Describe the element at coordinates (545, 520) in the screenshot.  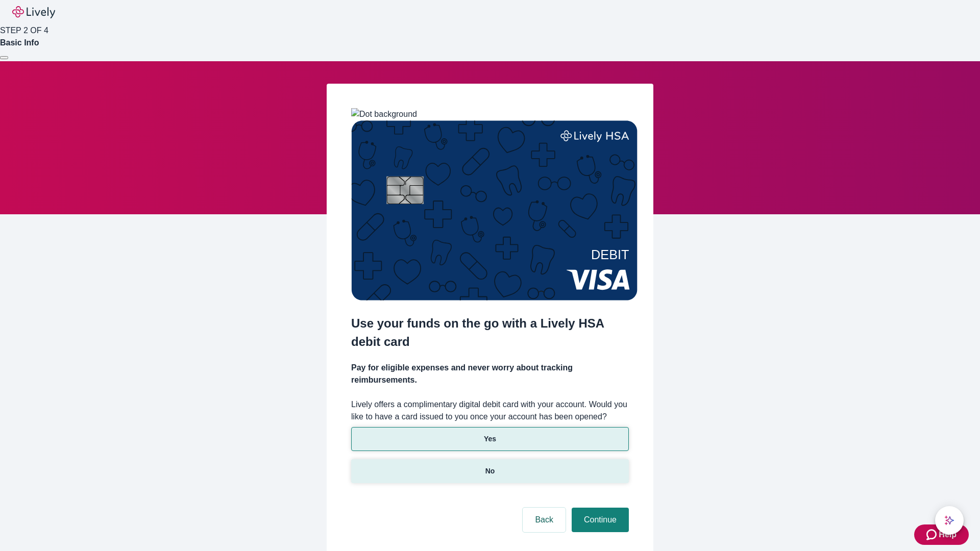
I see `button: Back` at that location.